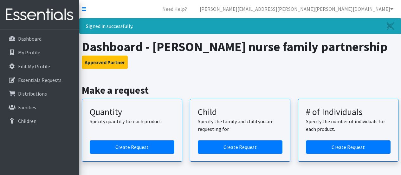 This screenshot has height=175, width=401. What do you see at coordinates (27, 107) in the screenshot?
I see `p: Families` at bounding box center [27, 107].